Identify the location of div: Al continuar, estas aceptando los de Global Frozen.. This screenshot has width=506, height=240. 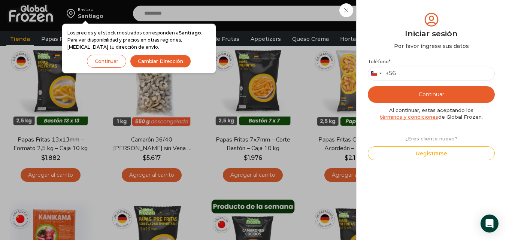
(431, 113).